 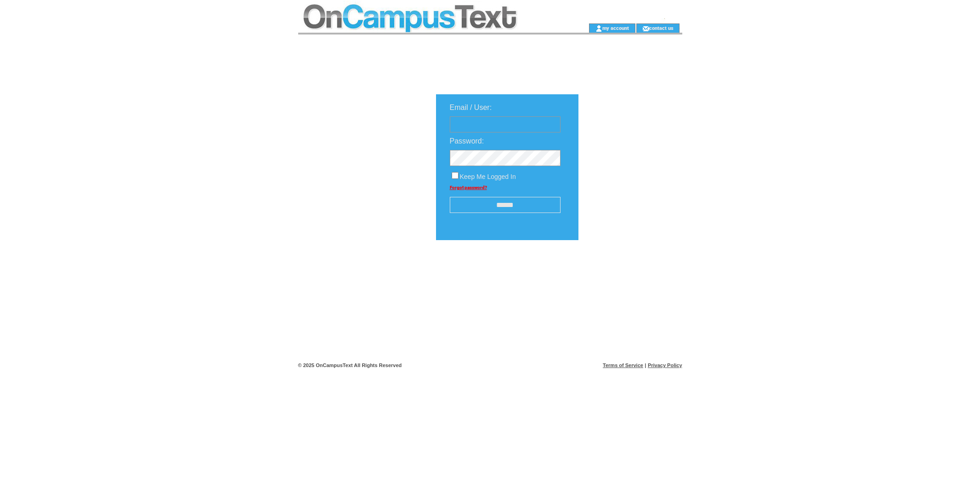 What do you see at coordinates (623, 365) in the screenshot?
I see `a: Terms of Service` at bounding box center [623, 365].